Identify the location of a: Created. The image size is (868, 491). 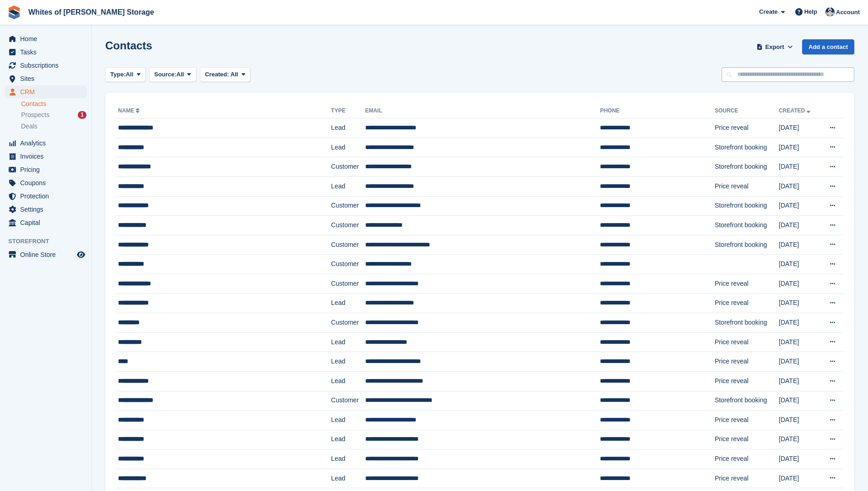
(795, 111).